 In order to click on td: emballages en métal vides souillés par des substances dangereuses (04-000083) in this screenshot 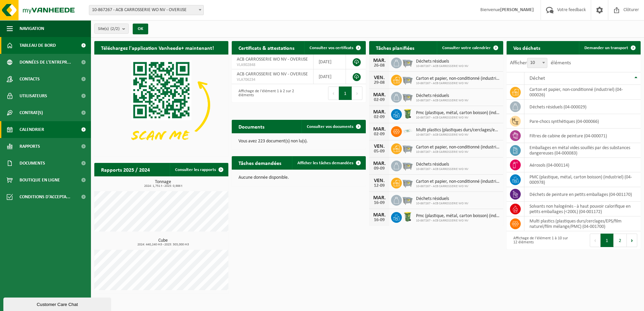, I will do `click(582, 151)`.